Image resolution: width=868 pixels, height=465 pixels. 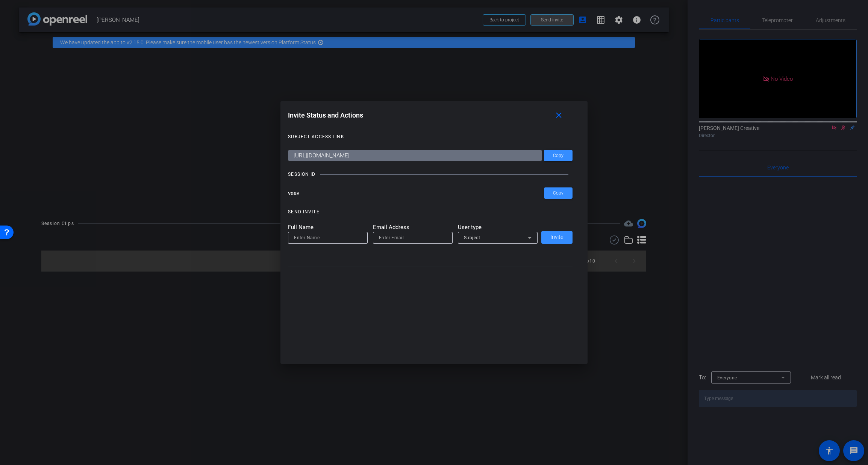 I want to click on mat-label: User type, so click(x=498, y=227).